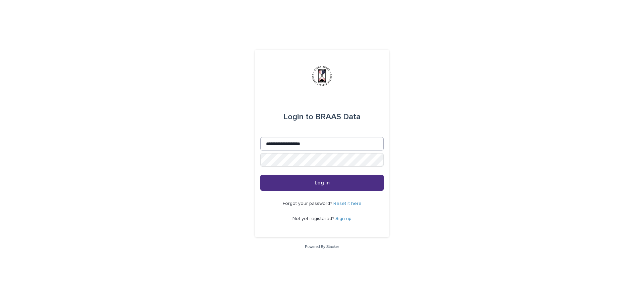 This screenshot has width=644, height=306. What do you see at coordinates (343, 219) in the screenshot?
I see `a: Sign up` at bounding box center [343, 219].